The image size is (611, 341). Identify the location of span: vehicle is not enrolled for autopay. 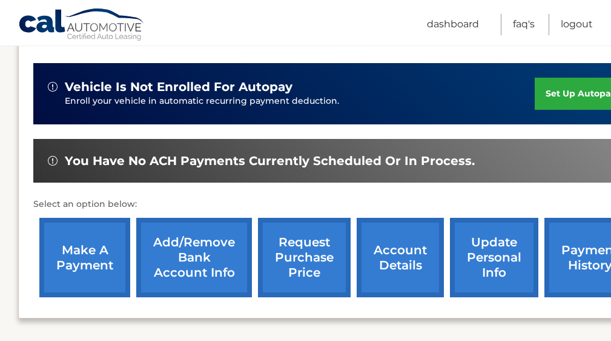
(179, 87).